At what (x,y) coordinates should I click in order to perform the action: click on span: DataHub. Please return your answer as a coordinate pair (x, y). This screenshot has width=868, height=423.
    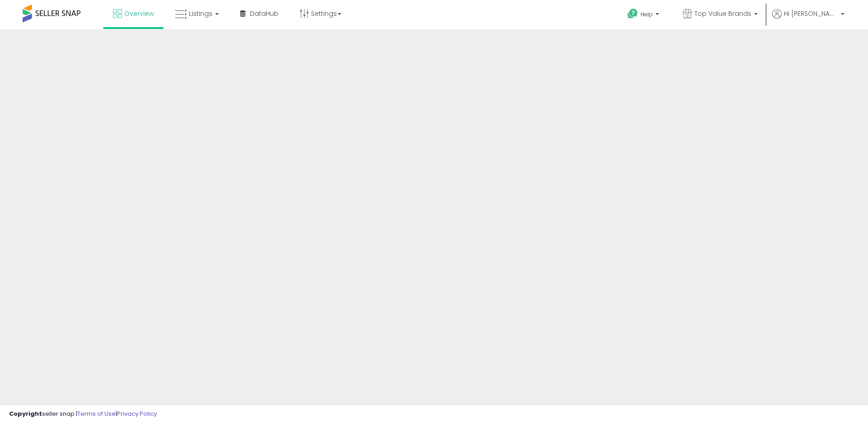
    Looking at the image, I should click on (264, 14).